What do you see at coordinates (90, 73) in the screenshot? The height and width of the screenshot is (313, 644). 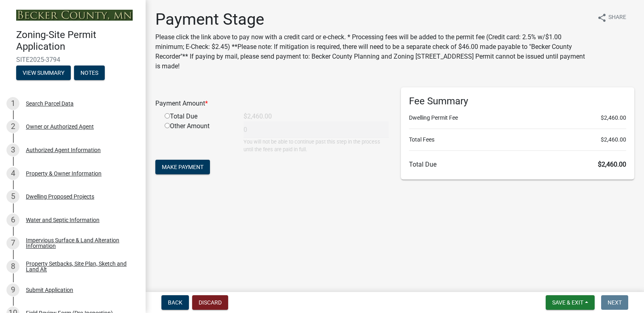 I see `wm-modal-confirm: Notes` at bounding box center [90, 73].